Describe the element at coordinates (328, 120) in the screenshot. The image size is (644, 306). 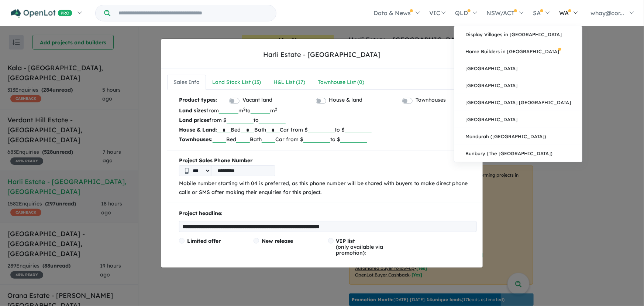
I see `p: from $ to` at that location.